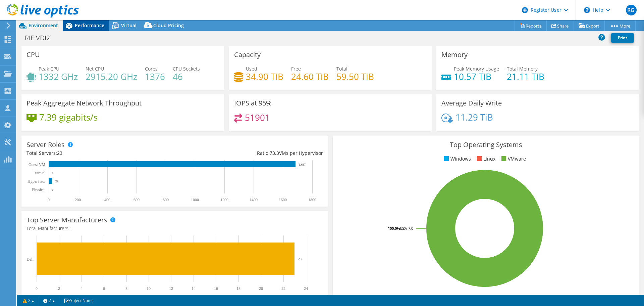  Describe the element at coordinates (38, 190) in the screenshot. I see `text: Physical` at that location.